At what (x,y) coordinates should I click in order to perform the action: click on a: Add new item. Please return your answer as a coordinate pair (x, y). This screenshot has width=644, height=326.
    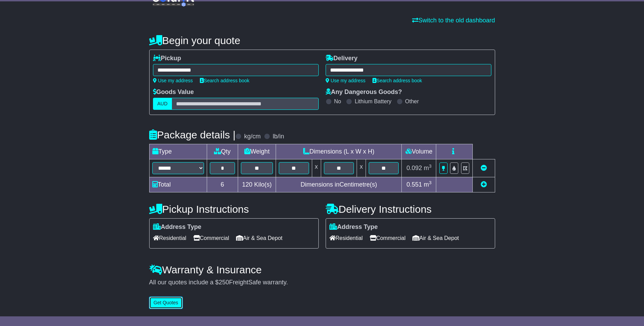
    Looking at the image, I should click on (484, 185).